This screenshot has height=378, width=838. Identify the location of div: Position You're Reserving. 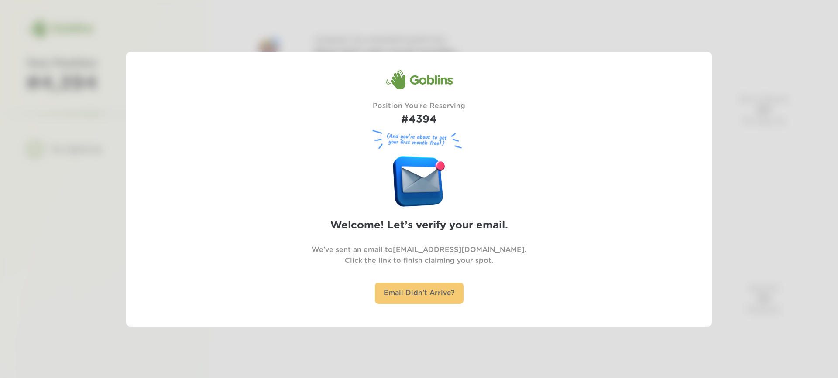
(419, 114).